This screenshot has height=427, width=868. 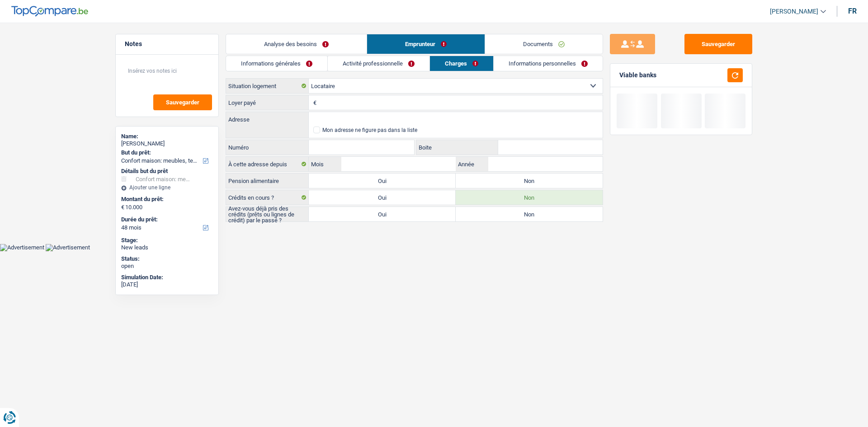 What do you see at coordinates (548, 63) in the screenshot?
I see `a: Informations personnelles` at bounding box center [548, 63].